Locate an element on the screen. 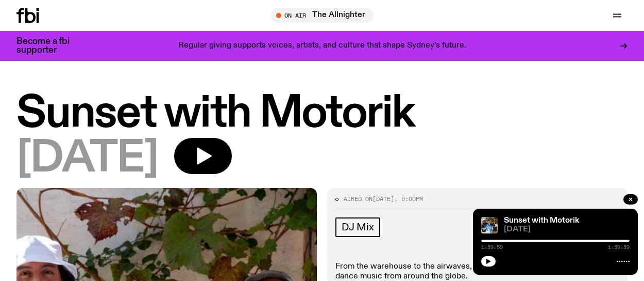 Image resolution: width=644 pixels, height=281 pixels. a: Sunset with Motorik is located at coordinates (541, 221).